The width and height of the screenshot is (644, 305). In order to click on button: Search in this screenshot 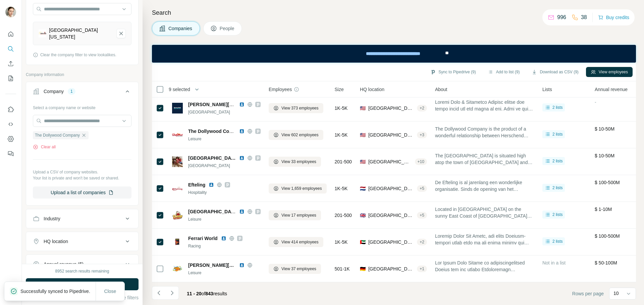, I will do `click(11, 49)`.